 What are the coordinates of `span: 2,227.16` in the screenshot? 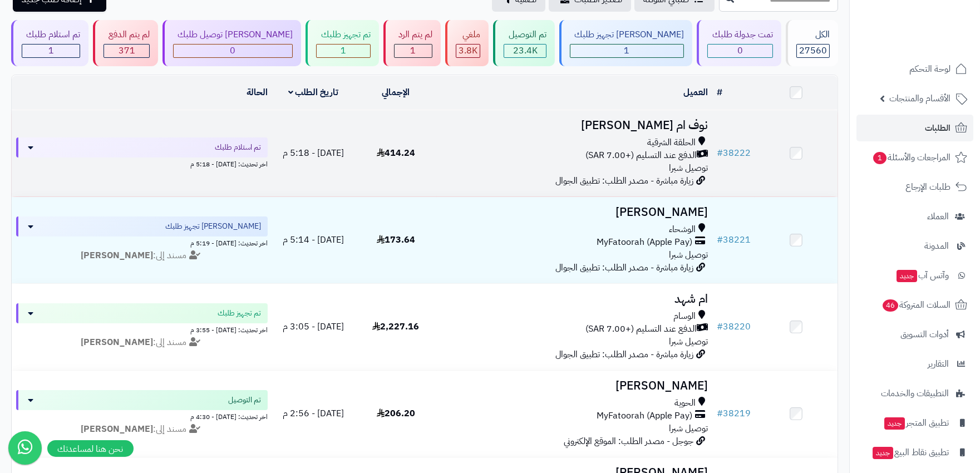 It's located at (395, 326).